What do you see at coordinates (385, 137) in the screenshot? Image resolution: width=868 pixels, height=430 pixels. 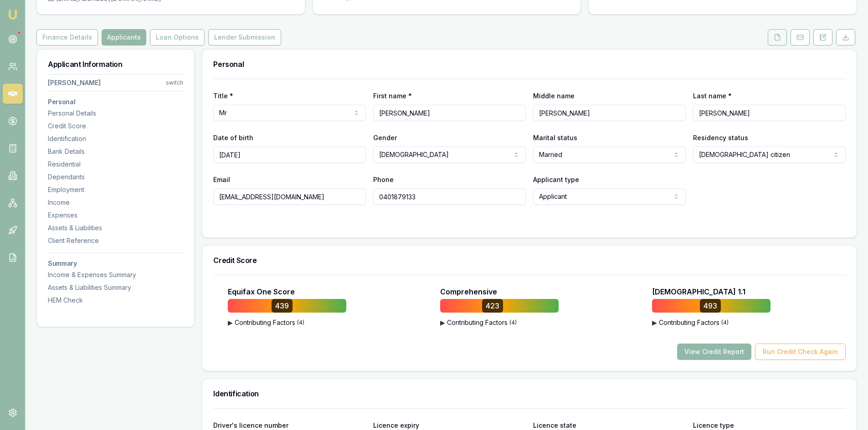 I see `label: Gender` at bounding box center [385, 137].